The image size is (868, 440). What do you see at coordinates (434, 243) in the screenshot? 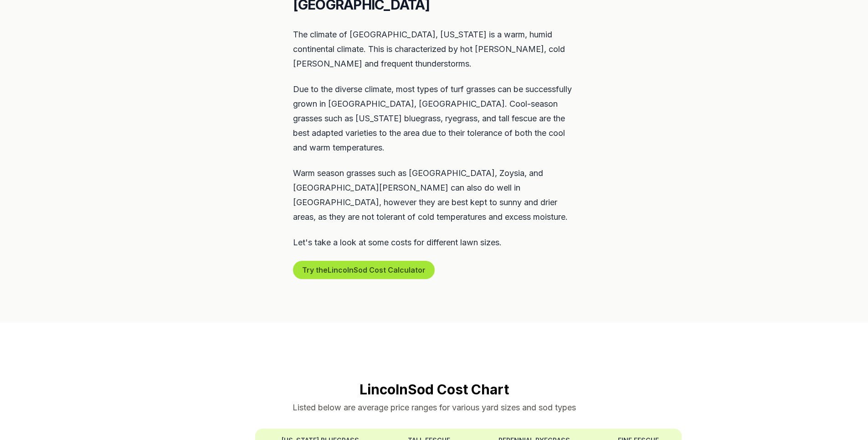
I see `p: Let's take a look at some costs for different lawn sizes.` at bounding box center [434, 243].